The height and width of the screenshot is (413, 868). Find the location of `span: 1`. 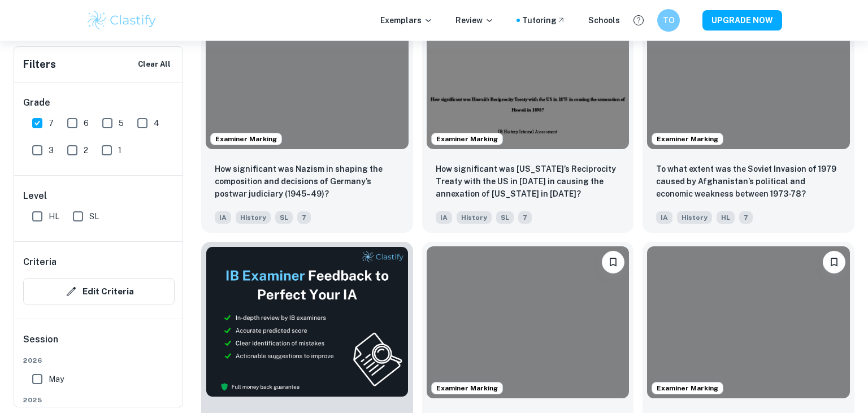

span: 1 is located at coordinates (119, 150).